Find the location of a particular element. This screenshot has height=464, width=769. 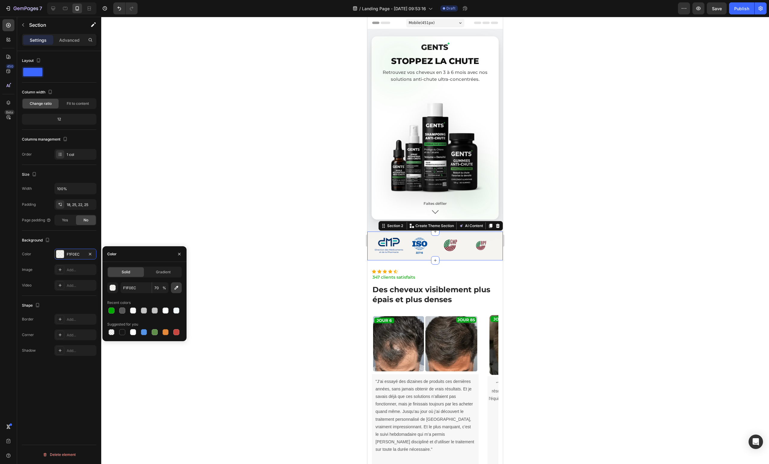

p: Advanced is located at coordinates (69, 40).